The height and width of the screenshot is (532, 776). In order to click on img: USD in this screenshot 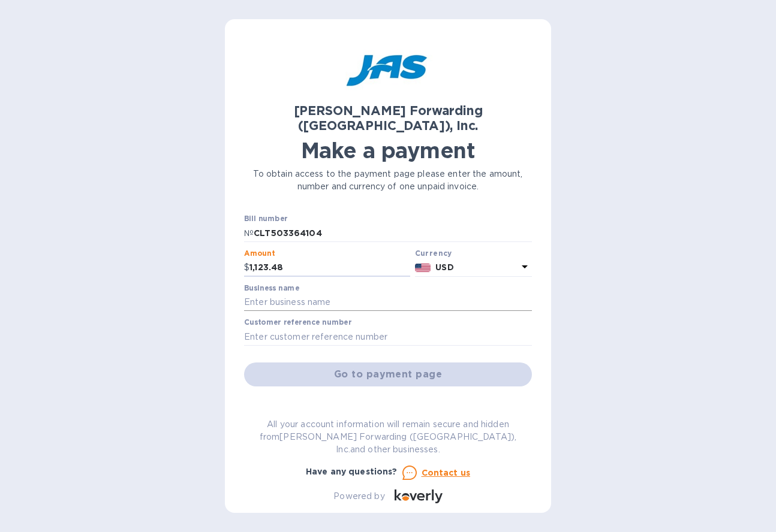, I will do `click(423, 268)`.